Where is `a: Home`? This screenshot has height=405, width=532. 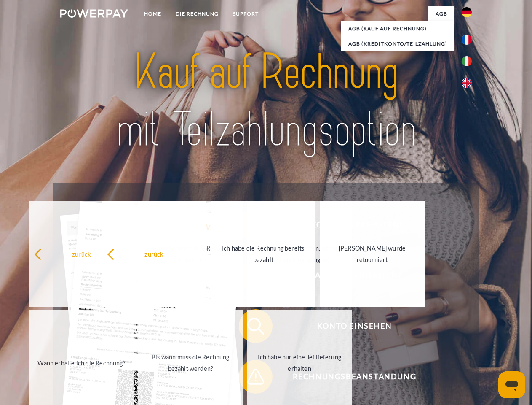 a: Home is located at coordinates (152, 14).